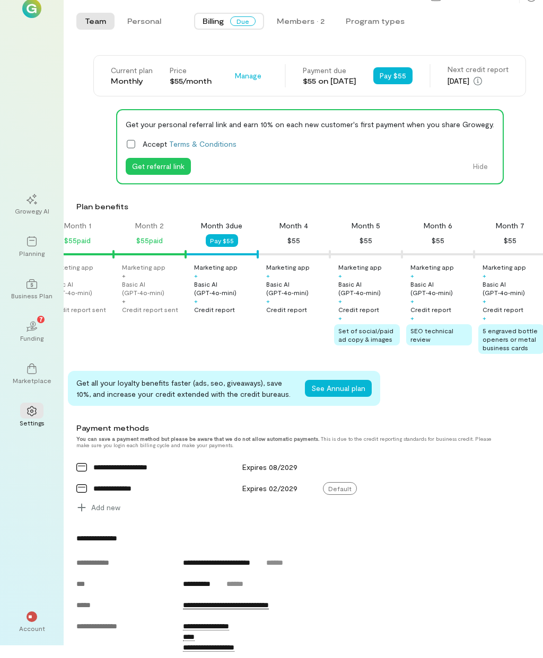  Describe the element at coordinates (438, 226) in the screenshot. I see `div: Month 6` at that location.